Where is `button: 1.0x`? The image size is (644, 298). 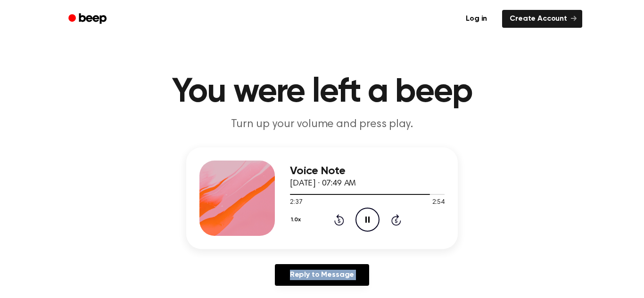
button: 1.0x is located at coordinates (297, 220).